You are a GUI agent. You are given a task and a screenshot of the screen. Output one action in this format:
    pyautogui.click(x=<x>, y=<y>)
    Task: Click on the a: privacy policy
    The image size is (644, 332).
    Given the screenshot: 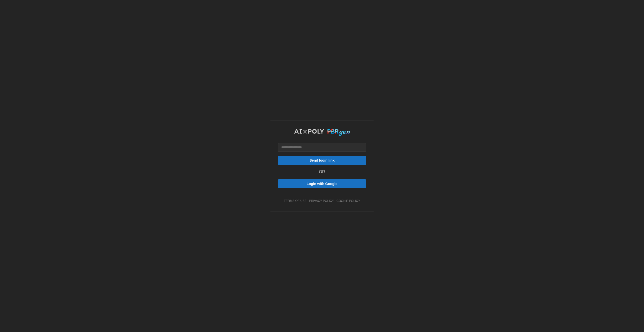 What is the action you would take?
    pyautogui.click(x=322, y=201)
    